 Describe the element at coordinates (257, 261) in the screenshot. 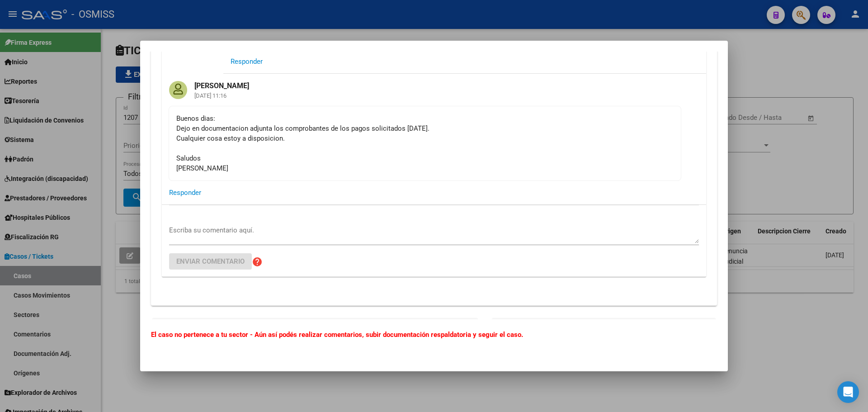

I see `mat-icon: help` at that location.